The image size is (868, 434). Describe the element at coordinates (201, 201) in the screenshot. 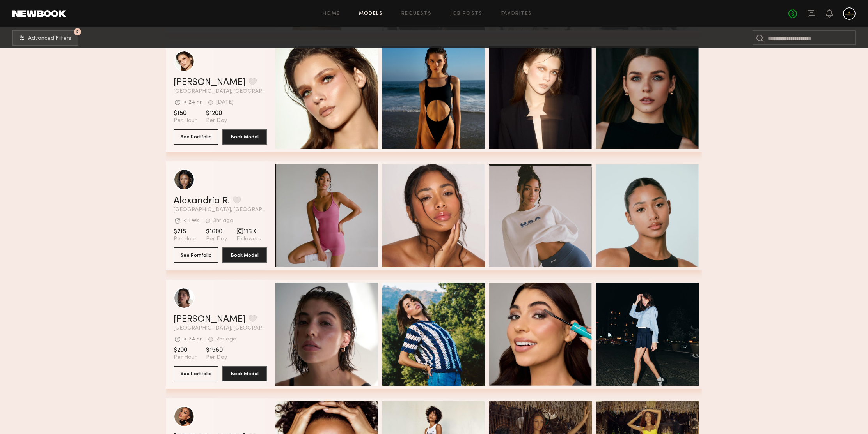

I see `a: Alexandria R.` at that location.